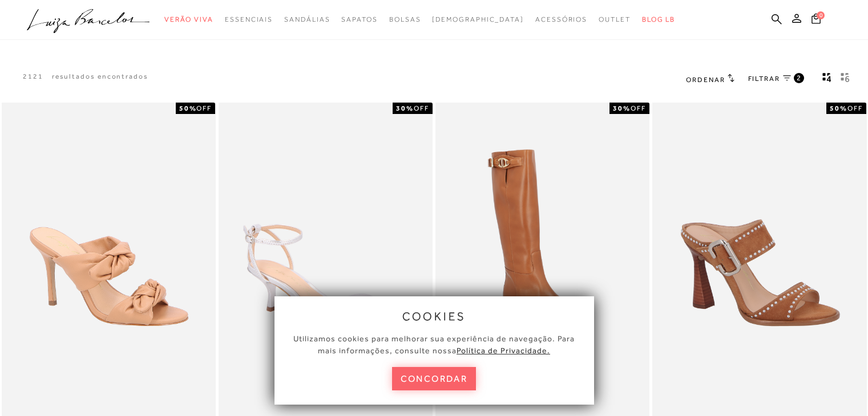 The width and height of the screenshot is (868, 416). What do you see at coordinates (359, 19) in the screenshot?
I see `span: Sapatos` at bounding box center [359, 19].